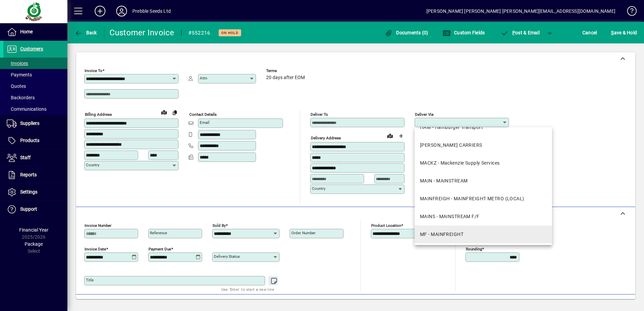  What do you see at coordinates (35, 86) in the screenshot?
I see `a: Quotes` at bounding box center [35, 86].